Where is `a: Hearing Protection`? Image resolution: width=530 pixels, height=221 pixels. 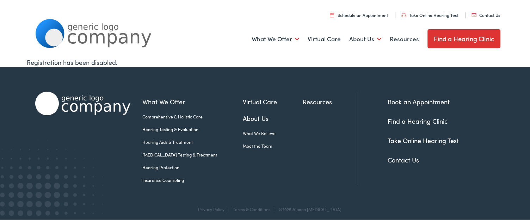
a: Hearing Protection is located at coordinates (192, 166).